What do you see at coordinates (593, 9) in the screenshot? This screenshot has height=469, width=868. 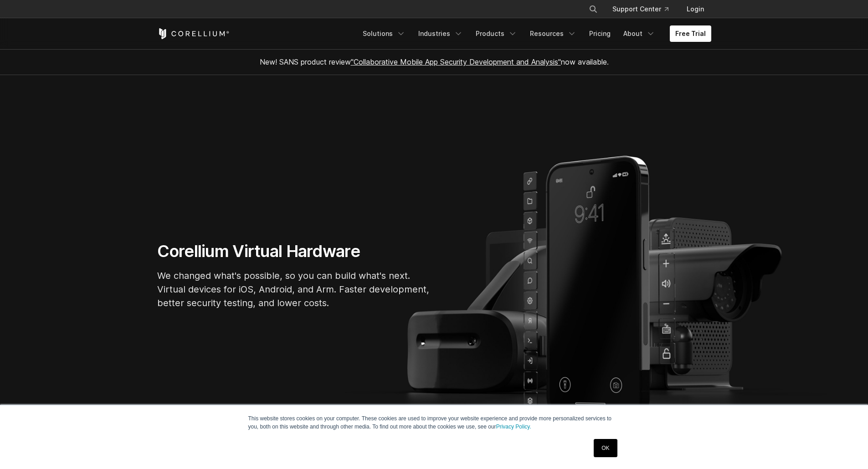 I see `button: Search` at bounding box center [593, 9].